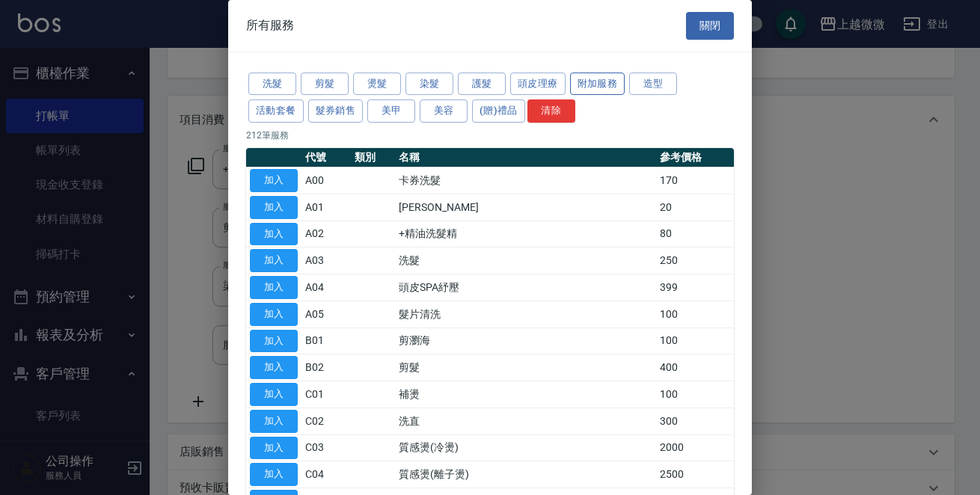 This screenshot has height=495, width=980. I want to click on th: 代號, so click(326, 158).